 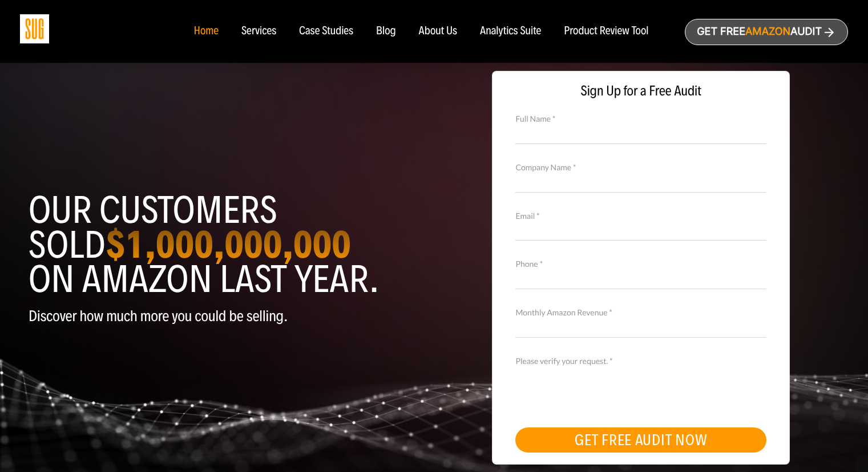 What do you see at coordinates (641, 264) in the screenshot?
I see `label: Phone *` at bounding box center [641, 264].